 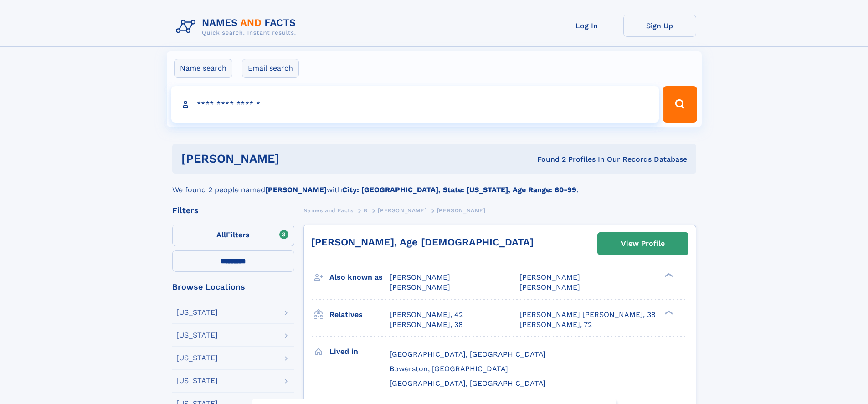 What do you see at coordinates (643, 244) in the screenshot?
I see `a: View Profile` at bounding box center [643, 244].